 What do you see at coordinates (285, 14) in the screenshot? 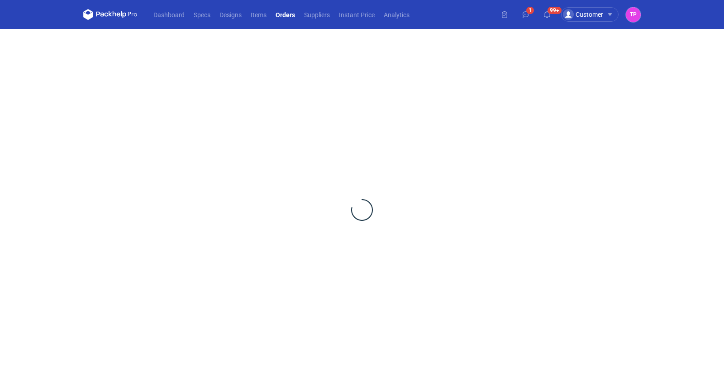
I see `a: Orders` at bounding box center [285, 14].